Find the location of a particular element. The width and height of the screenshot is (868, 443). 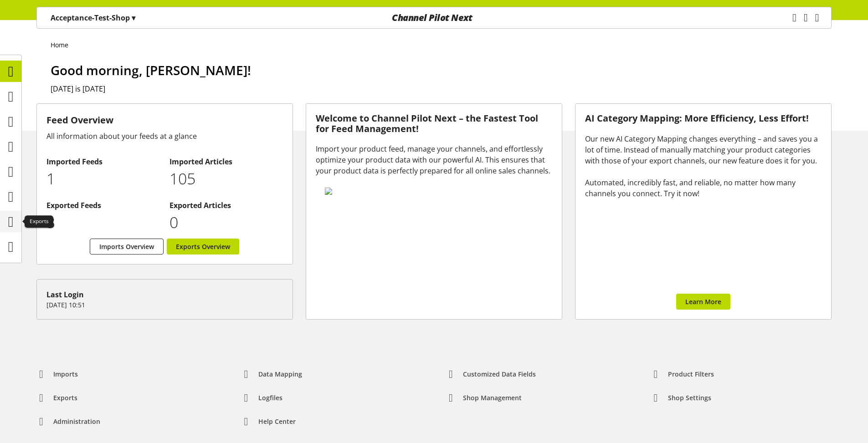

a: Imports Overview is located at coordinates (127, 246).